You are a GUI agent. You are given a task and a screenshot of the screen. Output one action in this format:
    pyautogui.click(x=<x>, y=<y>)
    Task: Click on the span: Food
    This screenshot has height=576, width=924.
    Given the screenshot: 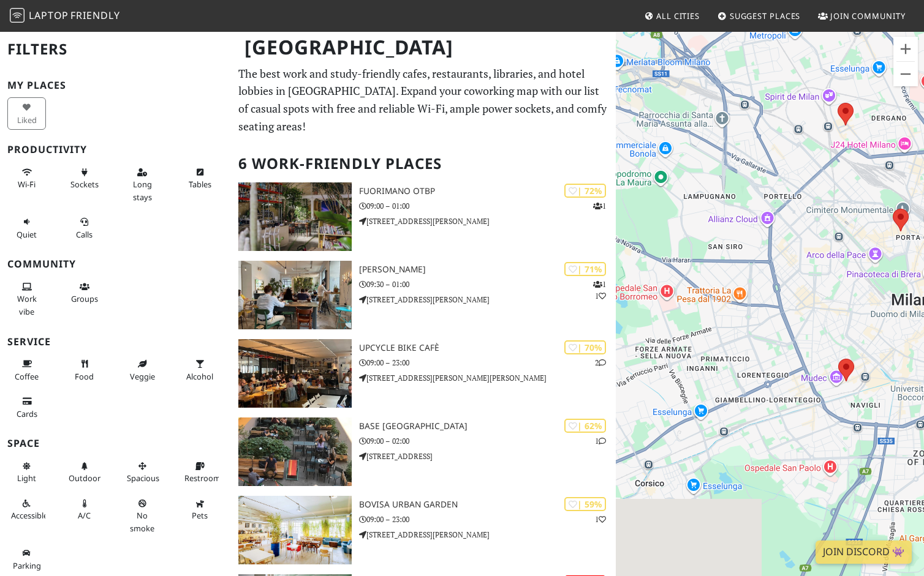 What is the action you would take?
    pyautogui.click(x=84, y=376)
    